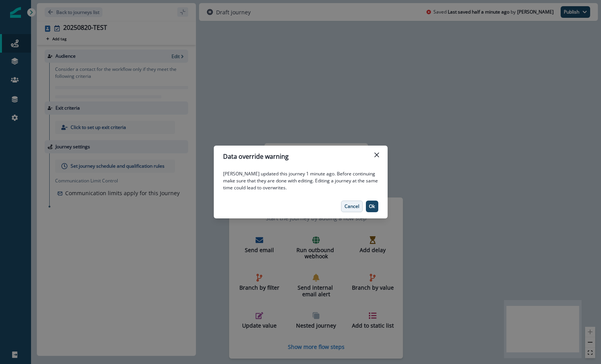 This screenshot has width=601, height=364. What do you see at coordinates (372, 206) in the screenshot?
I see `button: Ok` at bounding box center [372, 206].